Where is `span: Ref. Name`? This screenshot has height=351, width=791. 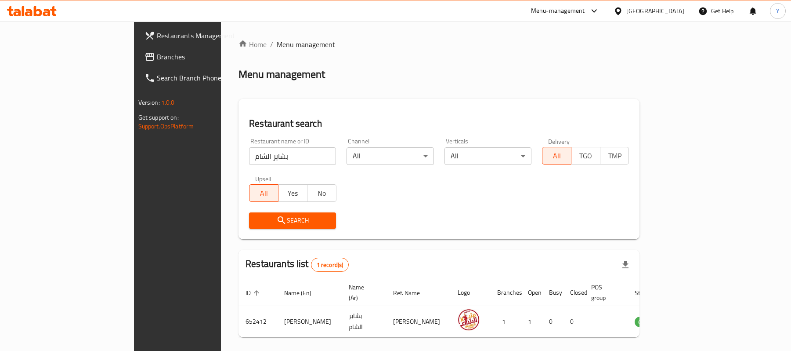 span: Ref. Name is located at coordinates (412, 293).